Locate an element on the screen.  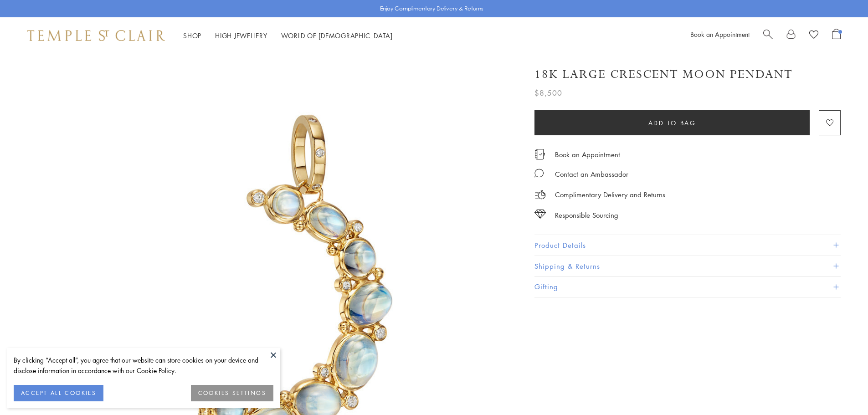
span: Add to bag is located at coordinates (672, 123).